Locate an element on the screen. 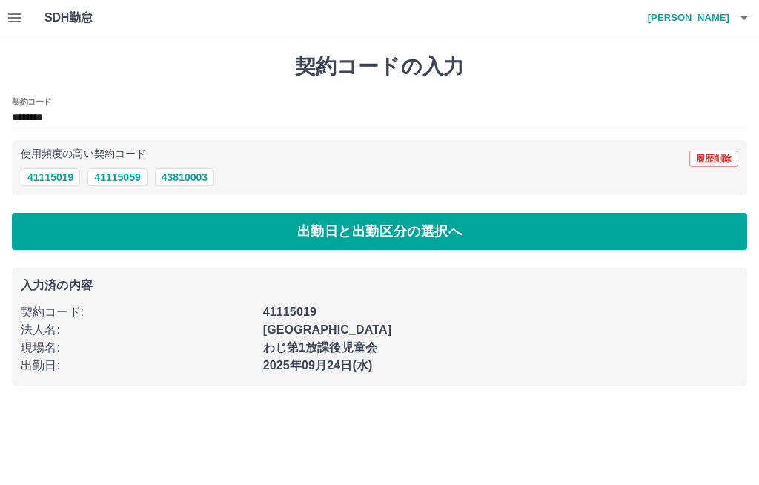  p: 出勤日 : is located at coordinates (137, 366).